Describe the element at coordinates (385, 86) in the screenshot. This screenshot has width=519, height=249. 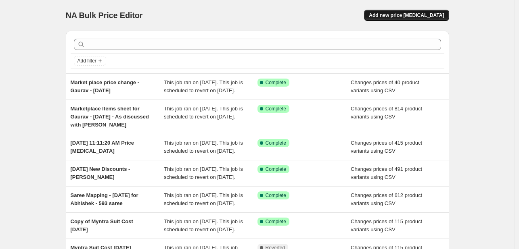
I see `span: Changes prices of 40 product variants using CSV` at that location.